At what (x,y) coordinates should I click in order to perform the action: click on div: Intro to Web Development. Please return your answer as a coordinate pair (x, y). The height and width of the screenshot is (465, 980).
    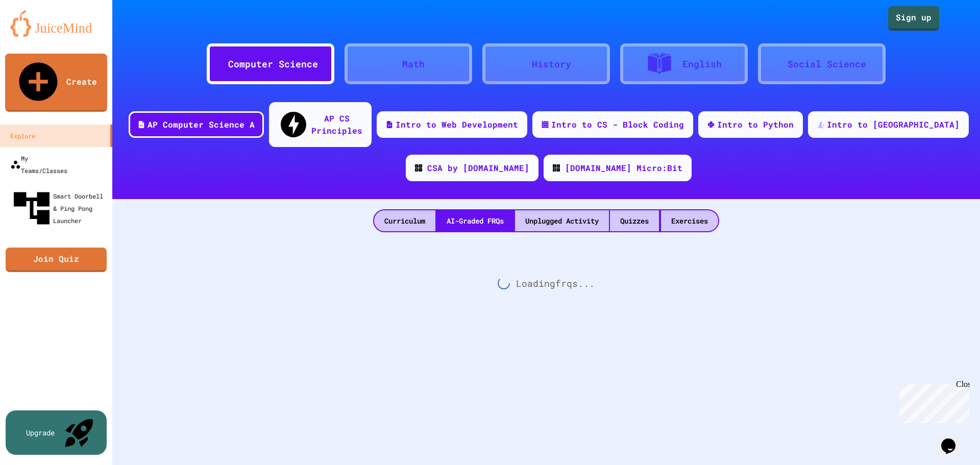
    Looking at the image, I should click on (457, 125).